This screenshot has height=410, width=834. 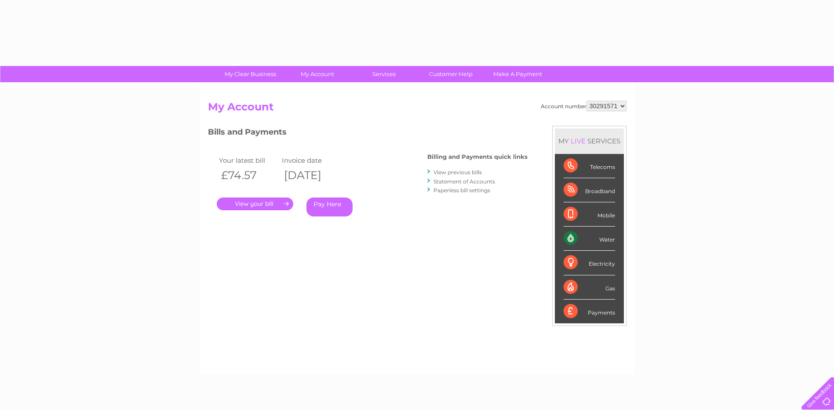 I want to click on a: Statement of Accounts, so click(x=464, y=181).